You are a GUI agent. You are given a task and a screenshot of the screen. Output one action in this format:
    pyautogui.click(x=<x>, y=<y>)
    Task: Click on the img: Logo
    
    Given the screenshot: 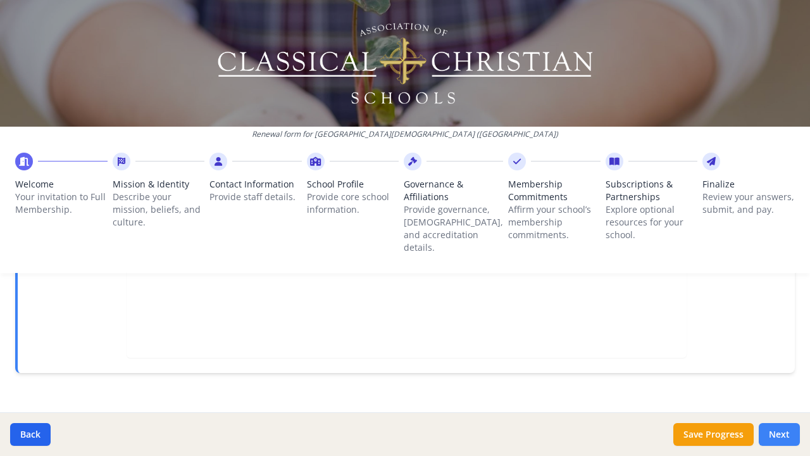 What is the action you would take?
    pyautogui.click(x=405, y=63)
    